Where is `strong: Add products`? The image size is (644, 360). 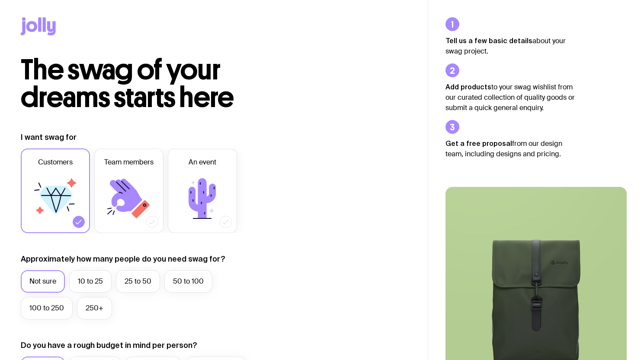
strong: Add products is located at coordinates (468, 87).